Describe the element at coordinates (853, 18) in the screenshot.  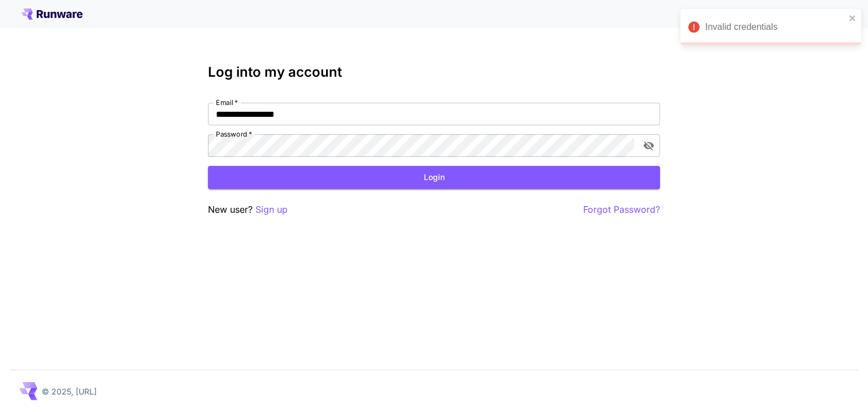
I see `button: close` at that location.